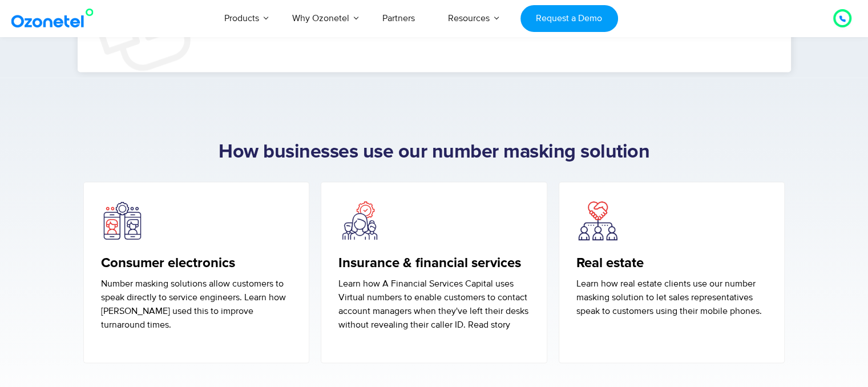  I want to click on h5: Consumer electronics, so click(197, 263).